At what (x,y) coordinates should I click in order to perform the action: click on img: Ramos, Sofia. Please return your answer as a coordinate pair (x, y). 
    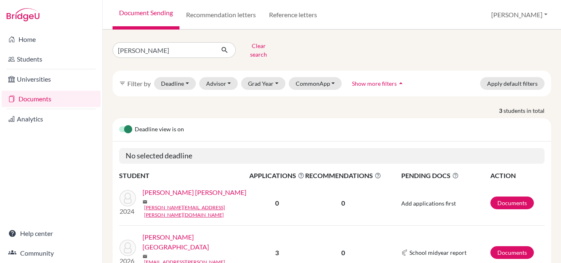
    Looking at the image, I should click on (128, 248).